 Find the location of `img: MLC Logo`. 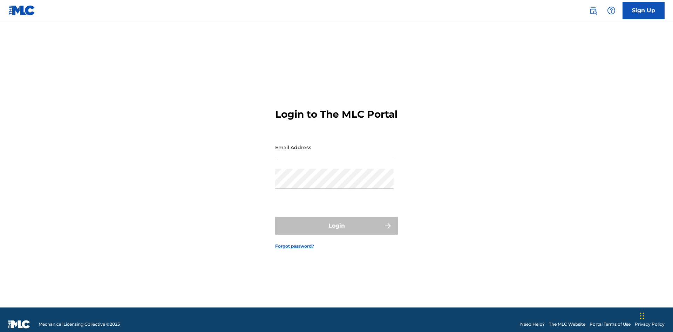

img: MLC Logo is located at coordinates (22, 10).